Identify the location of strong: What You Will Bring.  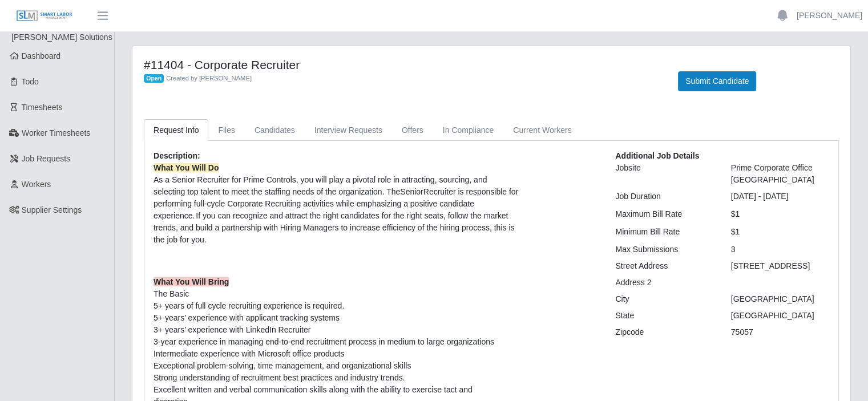
(192, 281).